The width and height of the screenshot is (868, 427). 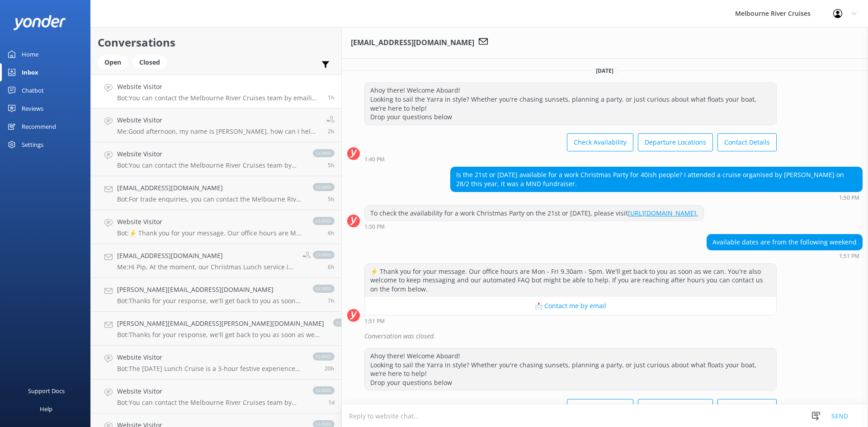 I want to click on a: Closed, so click(x=152, y=62).